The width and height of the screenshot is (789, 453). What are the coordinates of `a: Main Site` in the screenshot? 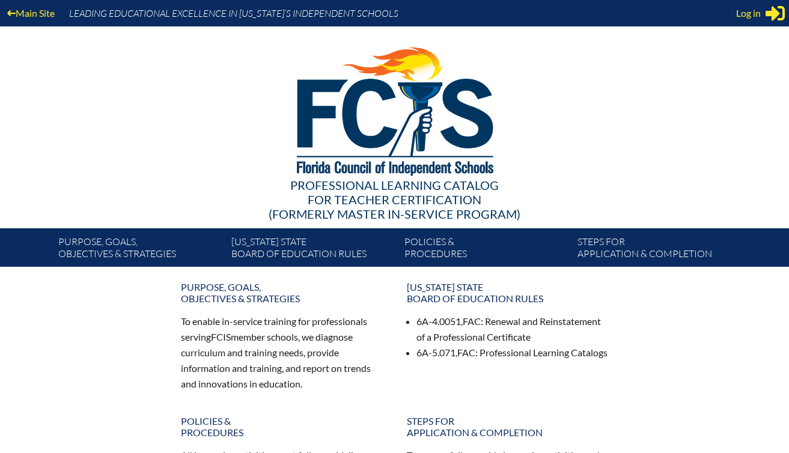 It's located at (31, 13).